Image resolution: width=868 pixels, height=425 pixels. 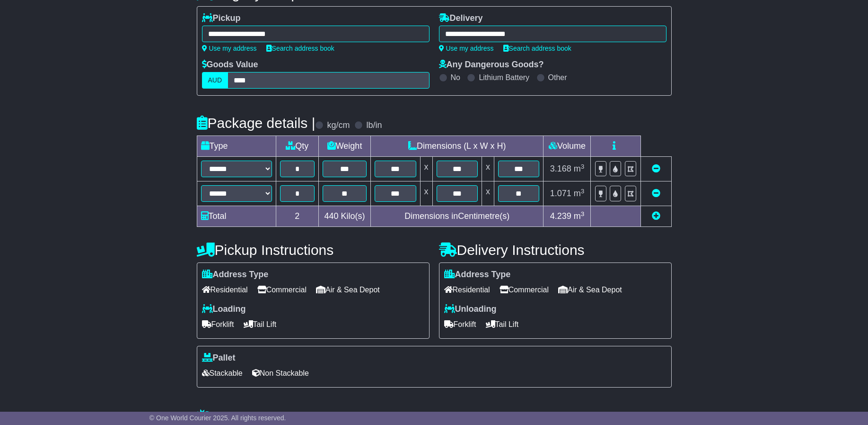 I want to click on h4: Delivery Instructions, so click(x=555, y=250).